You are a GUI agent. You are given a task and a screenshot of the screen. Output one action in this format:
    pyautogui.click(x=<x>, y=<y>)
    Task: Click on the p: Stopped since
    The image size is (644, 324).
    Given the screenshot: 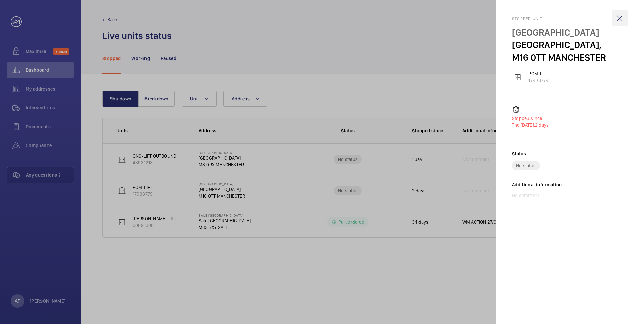 What is the action you would take?
    pyautogui.click(x=570, y=118)
    